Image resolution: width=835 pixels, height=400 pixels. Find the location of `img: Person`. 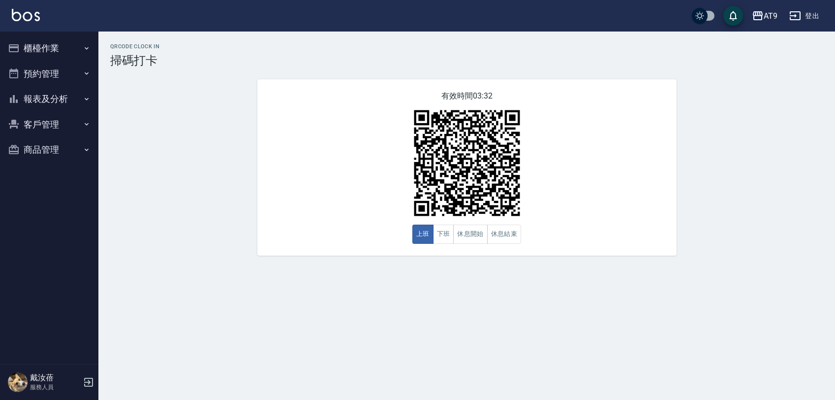

img: Person is located at coordinates (18, 382).